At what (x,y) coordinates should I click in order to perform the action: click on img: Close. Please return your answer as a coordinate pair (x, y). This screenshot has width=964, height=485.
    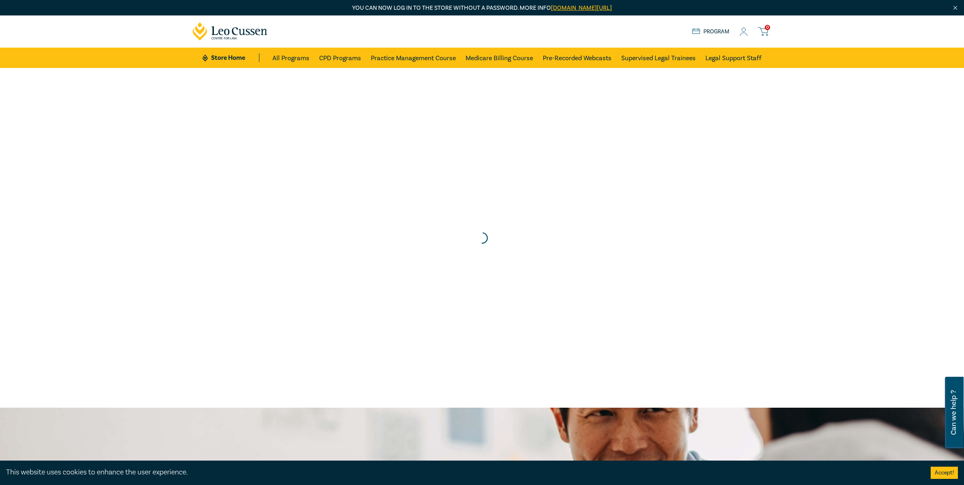
    Looking at the image, I should click on (955, 8).